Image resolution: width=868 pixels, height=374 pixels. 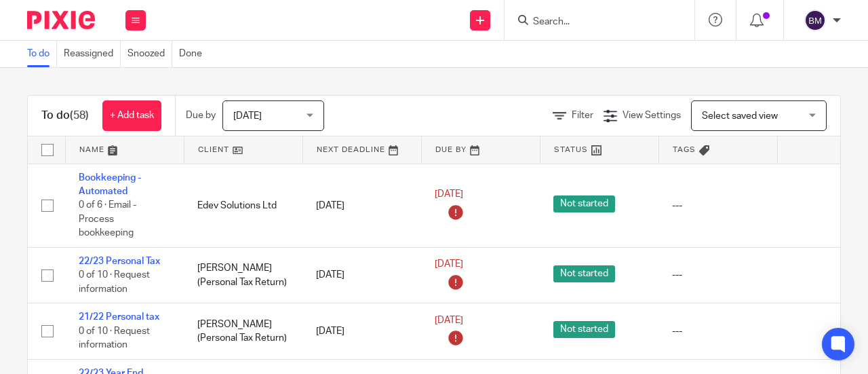 What do you see at coordinates (42, 54) in the screenshot?
I see `a: To do` at bounding box center [42, 54].